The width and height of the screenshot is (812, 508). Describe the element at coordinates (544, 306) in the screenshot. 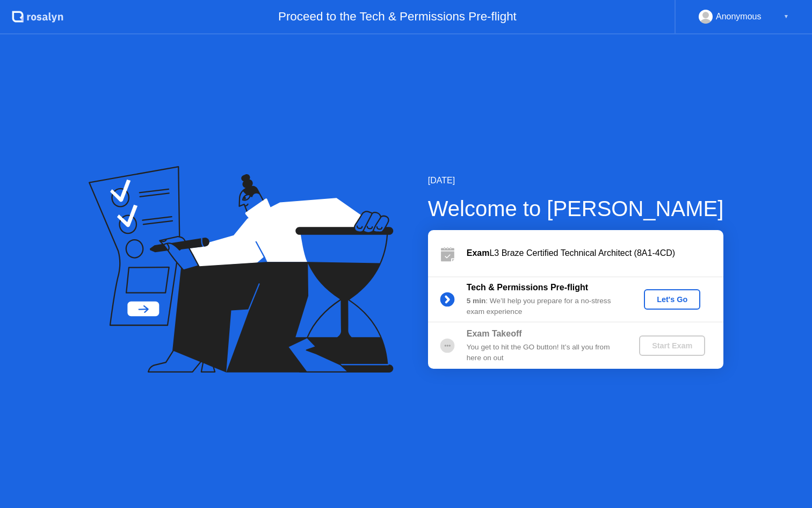

I see `div: : We’ll help you prepare for a no-stress exam experience` at that location.